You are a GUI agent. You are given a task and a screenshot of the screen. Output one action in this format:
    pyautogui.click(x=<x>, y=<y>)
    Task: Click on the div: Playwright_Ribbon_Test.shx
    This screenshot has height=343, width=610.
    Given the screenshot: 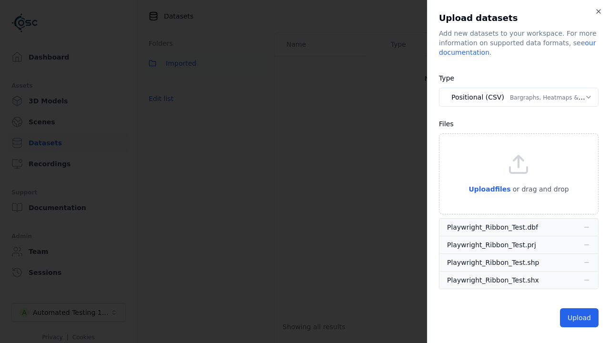 What is the action you would take?
    pyautogui.click(x=493, y=280)
    